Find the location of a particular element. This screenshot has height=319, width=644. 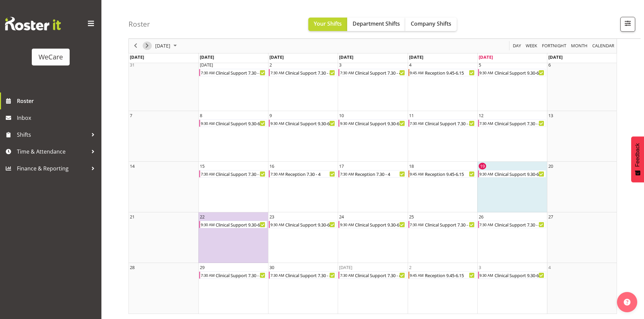

span: Finance & Reporting is located at coordinates (52, 168).